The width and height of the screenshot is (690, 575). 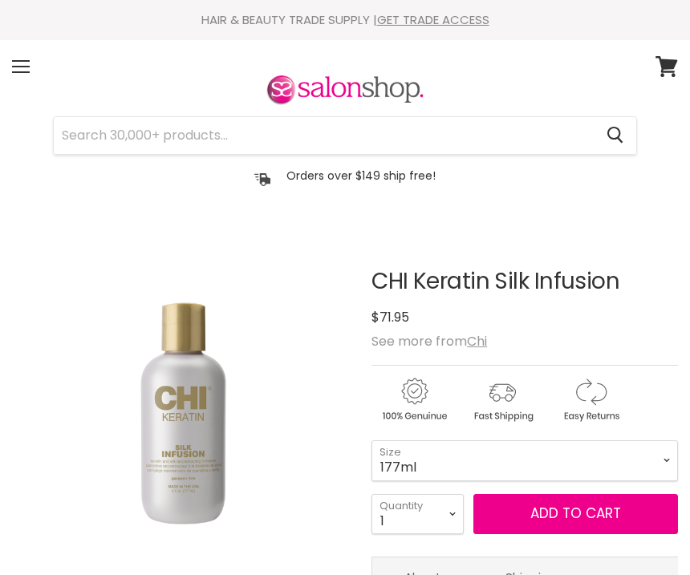 I want to click on img: CHI Keratin Silk Infusion, so click(x=183, y=400).